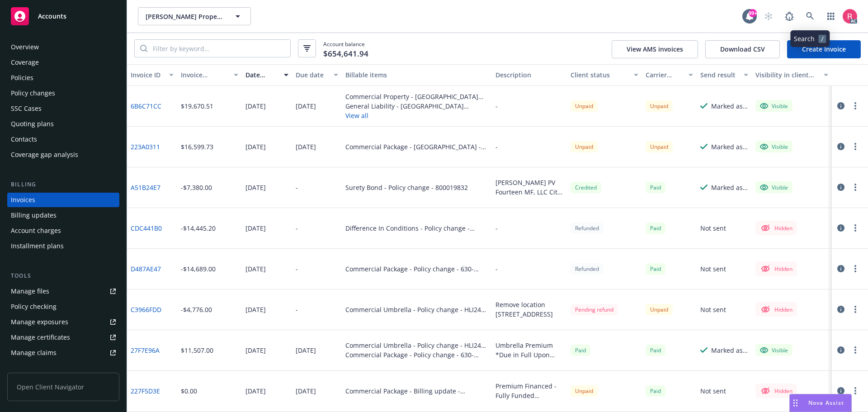  What do you see at coordinates (63, 47) in the screenshot?
I see `a: Overview` at bounding box center [63, 47].